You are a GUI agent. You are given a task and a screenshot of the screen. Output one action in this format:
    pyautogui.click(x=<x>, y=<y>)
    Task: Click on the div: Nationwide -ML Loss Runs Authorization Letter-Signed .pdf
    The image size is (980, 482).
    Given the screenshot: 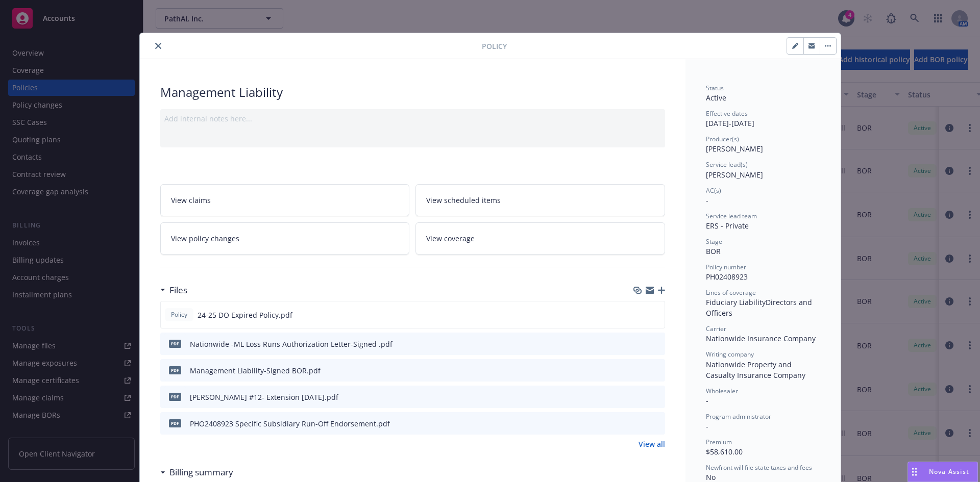 What is the action you would take?
    pyautogui.click(x=291, y=344)
    